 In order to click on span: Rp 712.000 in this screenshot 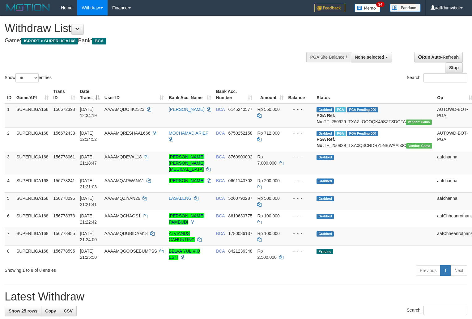, I will do `click(268, 133)`.